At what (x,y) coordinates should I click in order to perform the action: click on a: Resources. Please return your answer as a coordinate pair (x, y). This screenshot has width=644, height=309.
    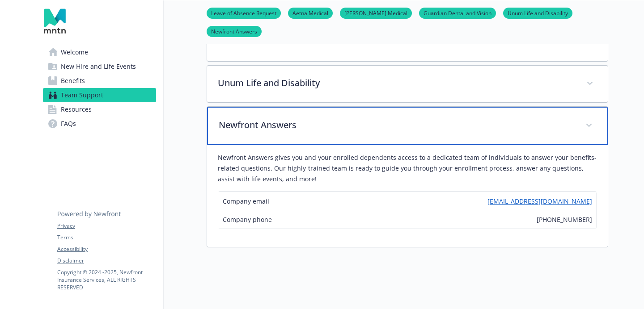
    Looking at the image, I should click on (99, 109).